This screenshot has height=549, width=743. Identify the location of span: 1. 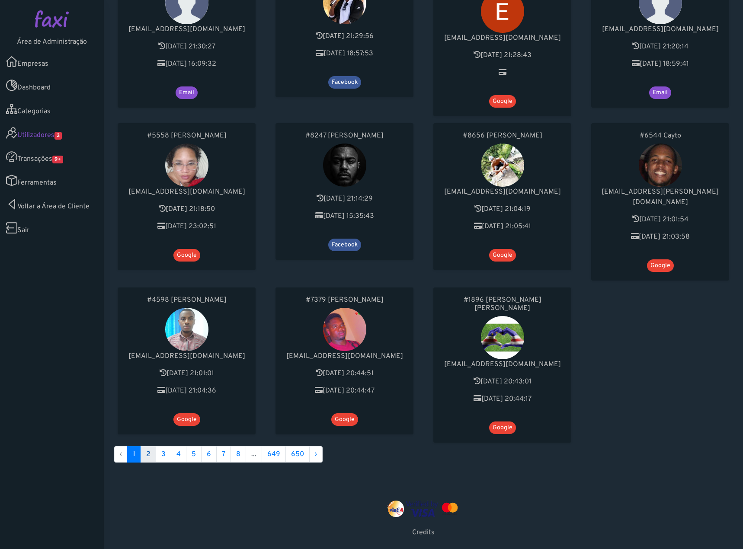
(134, 454).